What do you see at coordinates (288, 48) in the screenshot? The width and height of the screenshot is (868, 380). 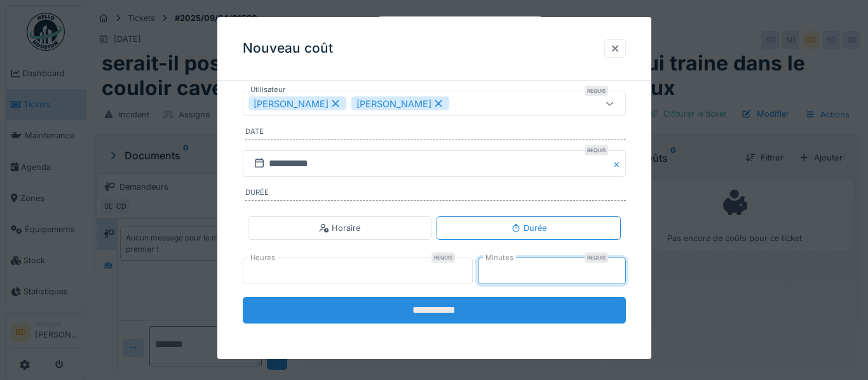 I see `h3: Nouveau coût` at bounding box center [288, 48].